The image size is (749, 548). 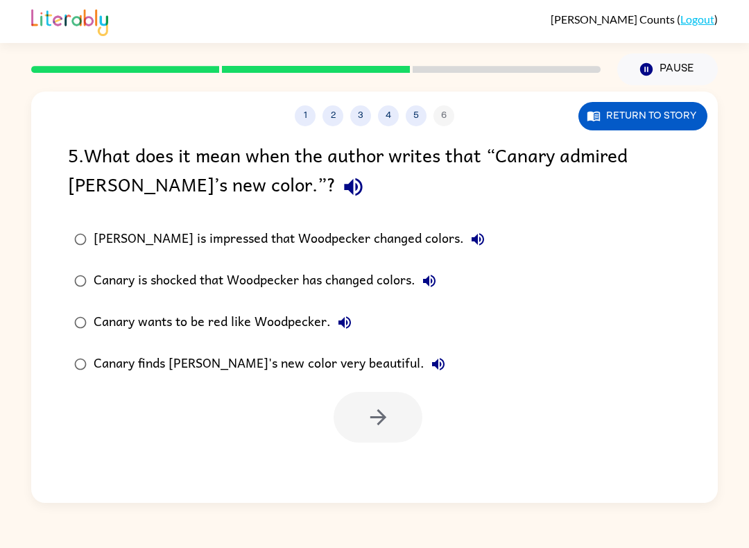 What do you see at coordinates (268, 281) in the screenshot?
I see `div: Canary is shocked that Woodpecker has changed colors.` at bounding box center [268, 281].